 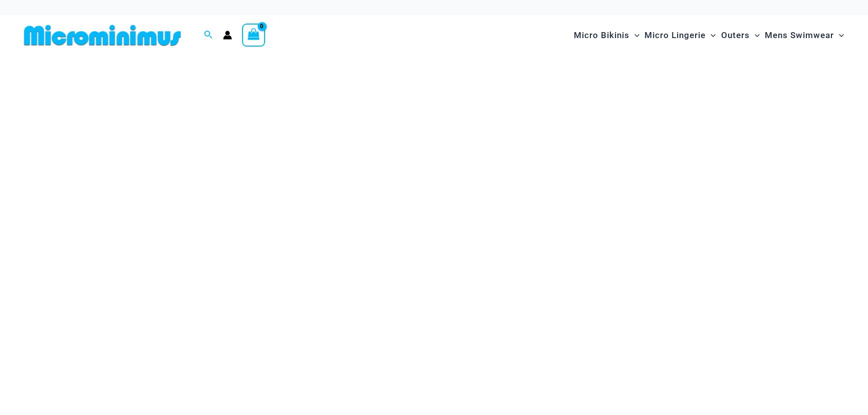 What do you see at coordinates (740, 35) in the screenshot?
I see `a: OutersMenu ToggleMenu Toggle` at bounding box center [740, 35].